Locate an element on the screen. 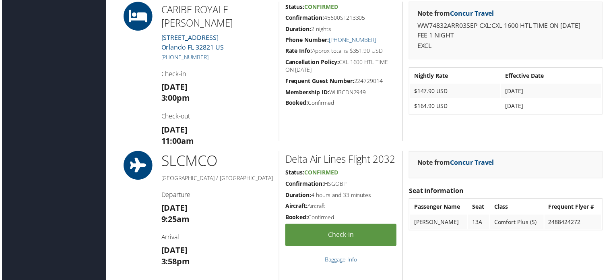  strong: 3:00pm is located at coordinates (175, 98).